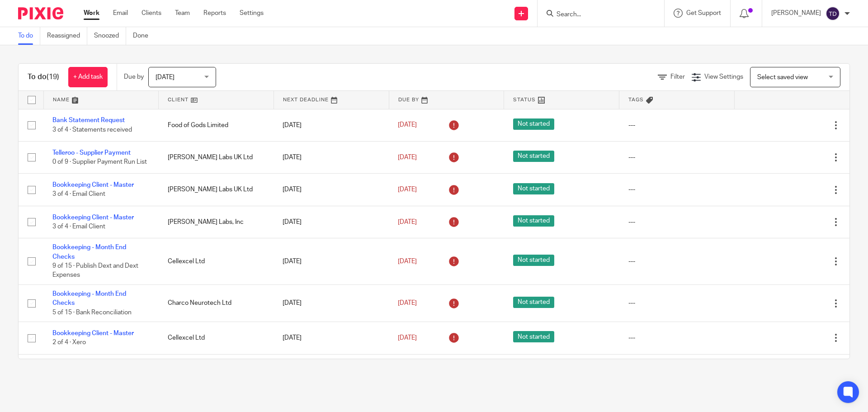  What do you see at coordinates (215, 13) in the screenshot?
I see `a: Reports` at bounding box center [215, 13].